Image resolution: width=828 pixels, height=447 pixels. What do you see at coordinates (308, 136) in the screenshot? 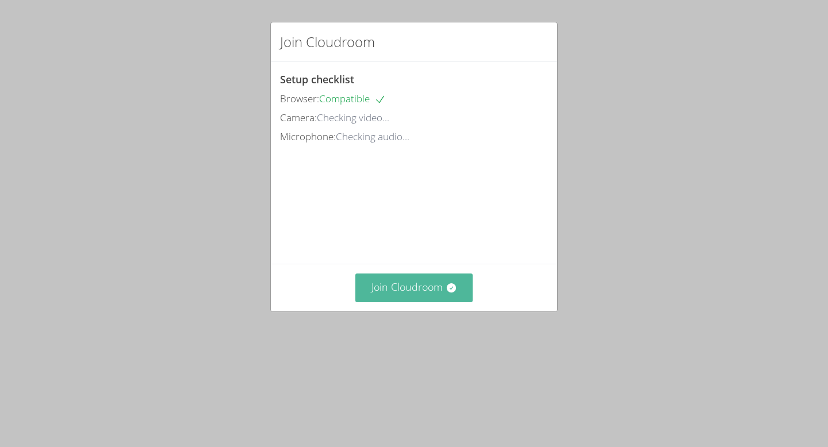
I see `span: Microphone:` at bounding box center [308, 136].